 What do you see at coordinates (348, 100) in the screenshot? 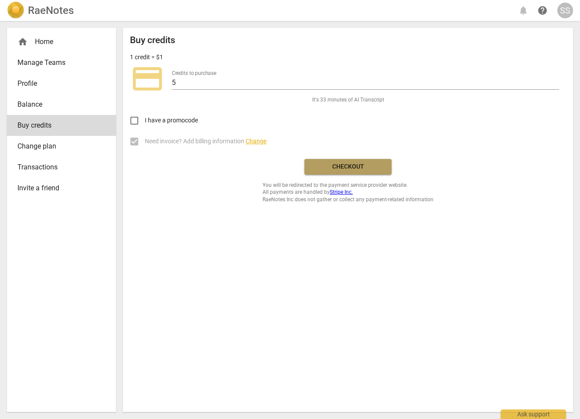
I see `span: It's 33 minutes of AI Transcript` at bounding box center [348, 100].